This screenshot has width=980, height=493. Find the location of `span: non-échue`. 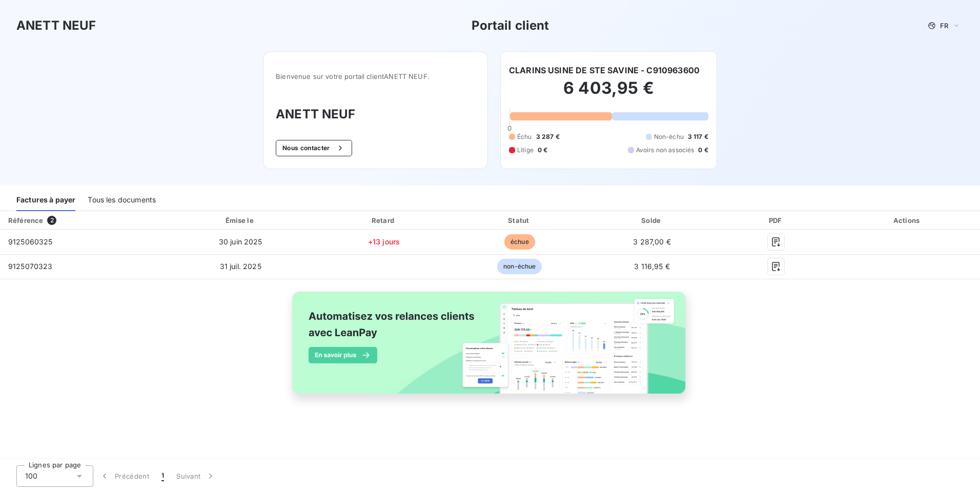

span: non-échue is located at coordinates (519, 266).